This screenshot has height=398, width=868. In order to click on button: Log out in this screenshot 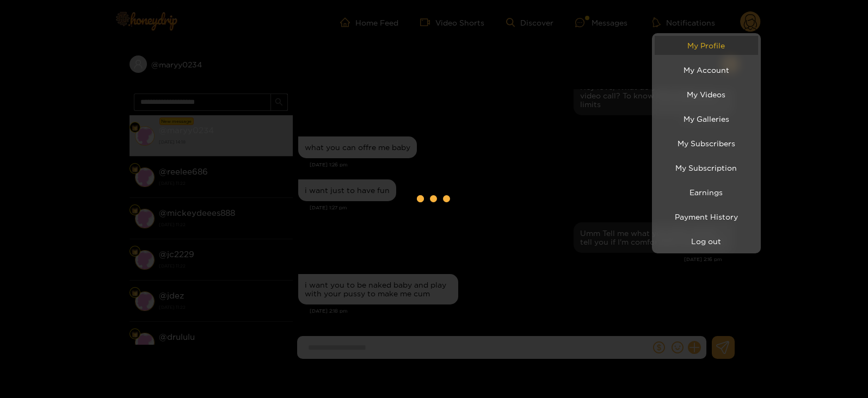, I will do `click(707, 241)`.